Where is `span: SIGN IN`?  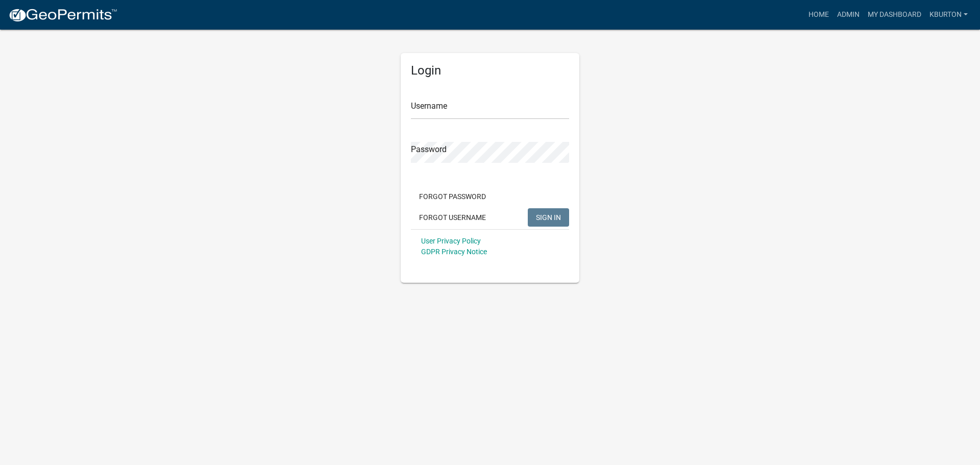 span: SIGN IN is located at coordinates (548, 217).